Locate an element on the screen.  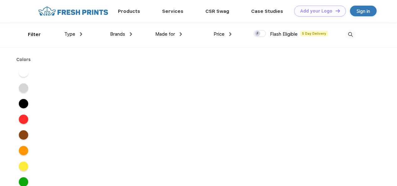
div: Sign in is located at coordinates (364, 11).